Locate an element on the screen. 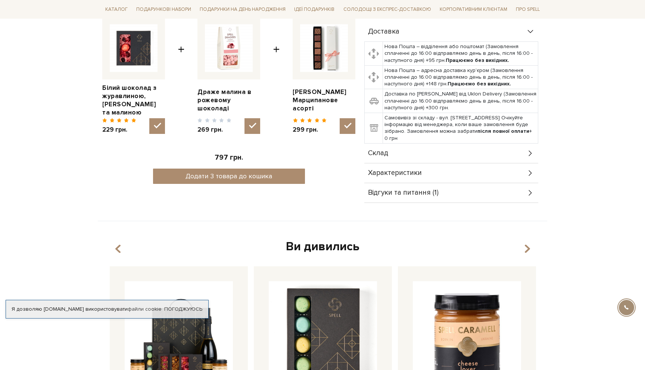 The height and width of the screenshot is (370, 645). a: Драже малина в рожевому шоколаді is located at coordinates (229, 100).